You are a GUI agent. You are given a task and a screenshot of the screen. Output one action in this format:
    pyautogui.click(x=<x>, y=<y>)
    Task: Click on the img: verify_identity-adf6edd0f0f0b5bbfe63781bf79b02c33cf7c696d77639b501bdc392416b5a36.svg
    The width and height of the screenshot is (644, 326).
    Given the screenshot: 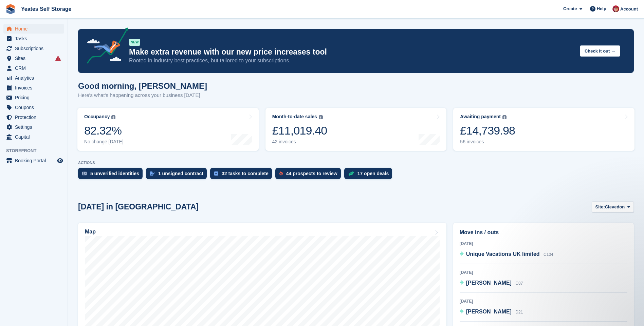 What is the action you would take?
    pyautogui.click(x=84, y=174)
    